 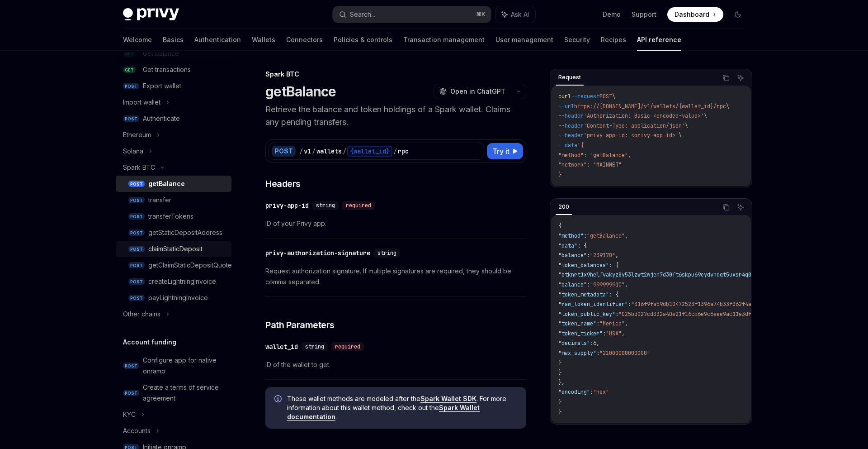 What do you see at coordinates (505, 151) in the screenshot?
I see `button: Try it` at bounding box center [505, 151].